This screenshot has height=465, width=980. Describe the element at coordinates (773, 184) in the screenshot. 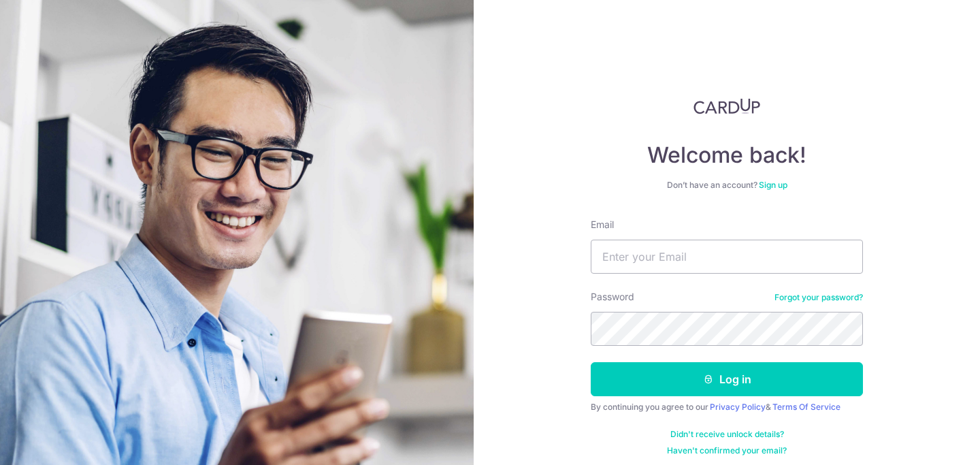

I see `a: Sign up` at that location.